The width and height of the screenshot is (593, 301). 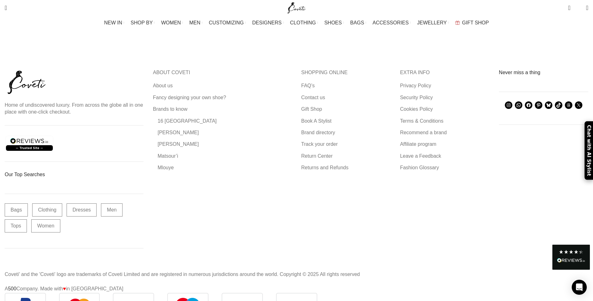 What do you see at coordinates (74, 108) in the screenshot?
I see `p: Home of undiscovered luxury. From across the globe all in one place with one-click checkout.` at bounding box center [74, 108].